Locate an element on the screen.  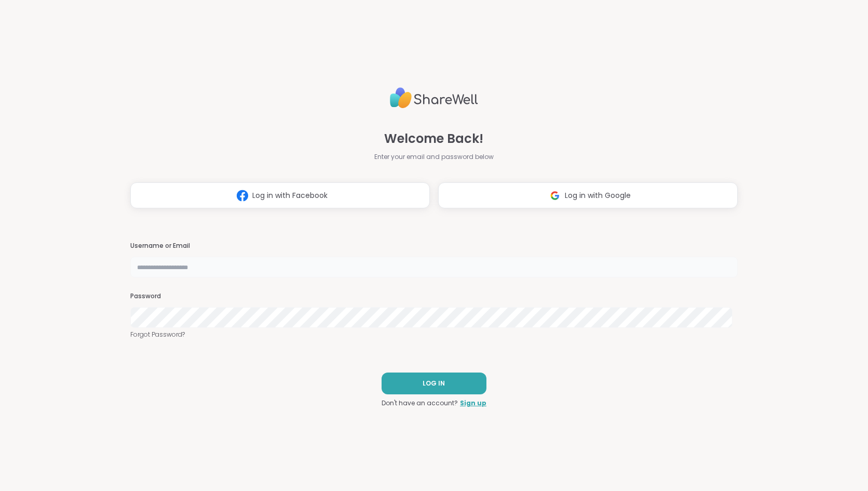
a: Sign up is located at coordinates (473, 403).